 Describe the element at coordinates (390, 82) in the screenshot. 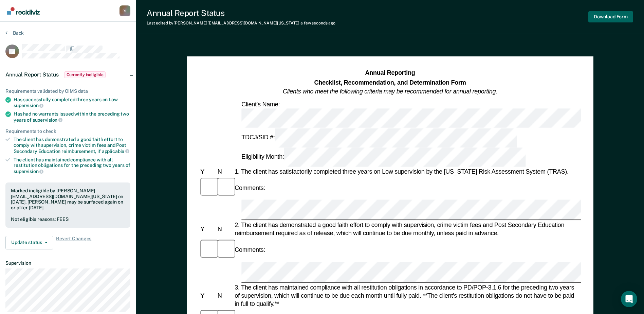

I see `strong: Checklist, Recommendation, and Determination Form` at that location.